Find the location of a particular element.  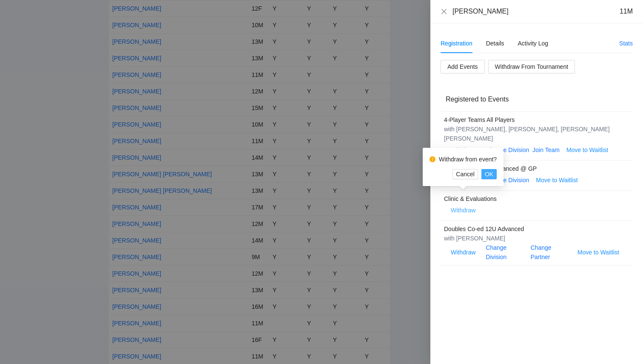

div: Registered to Events is located at coordinates (536, 99).